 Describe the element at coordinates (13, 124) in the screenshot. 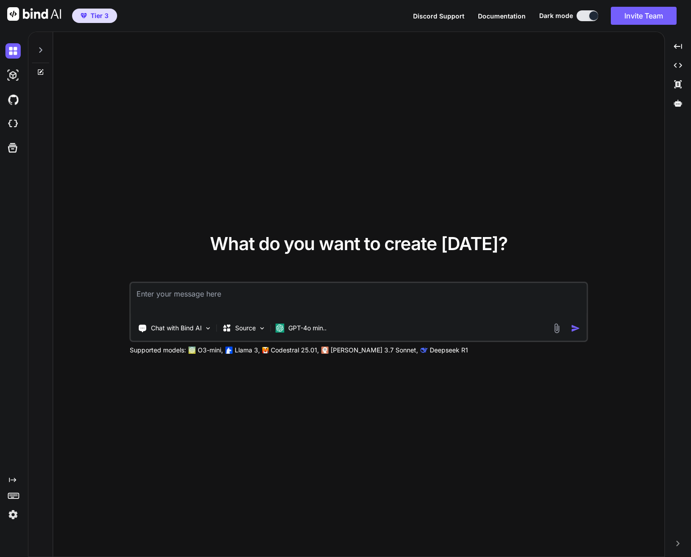

I see `img: cloudideIcon` at that location.